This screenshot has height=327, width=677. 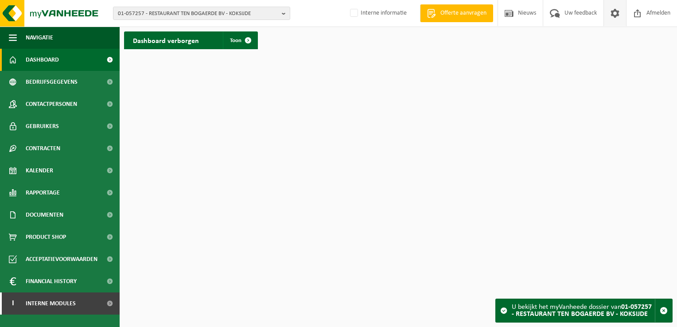 I want to click on span: Acceptatievoorwaarden, so click(x=62, y=259).